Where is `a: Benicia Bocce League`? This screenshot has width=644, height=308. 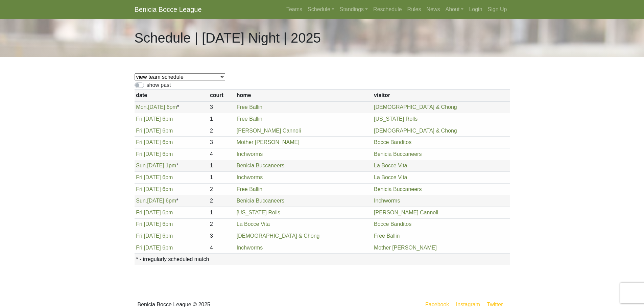 a: Benicia Bocce League is located at coordinates (168, 9).